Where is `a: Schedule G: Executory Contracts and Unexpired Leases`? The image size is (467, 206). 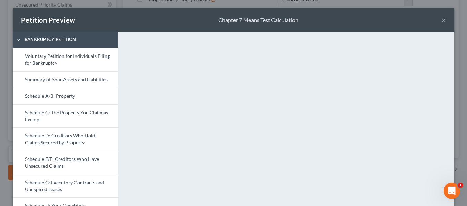
a: Schedule G: Executory Contracts and Unexpired Leases is located at coordinates (65, 186).